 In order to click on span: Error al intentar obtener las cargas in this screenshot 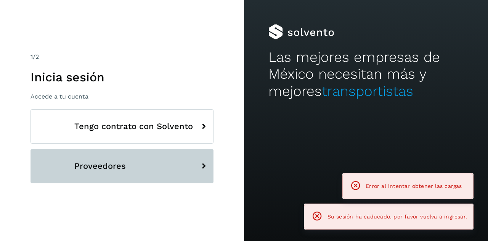, I will do `click(414, 186)`.